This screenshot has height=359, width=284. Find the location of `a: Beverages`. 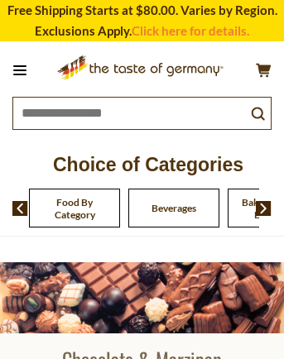

a: Beverages is located at coordinates (174, 208).